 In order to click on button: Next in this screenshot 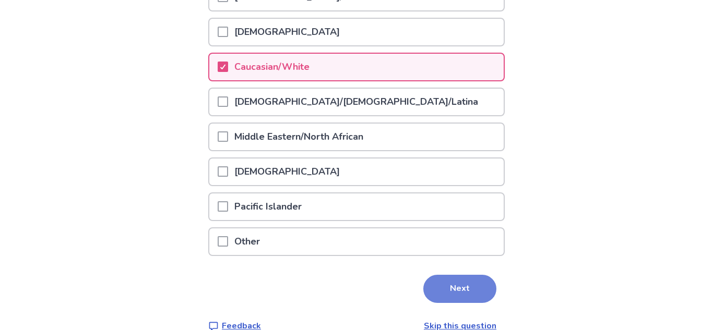, I will do `click(460, 289)`.